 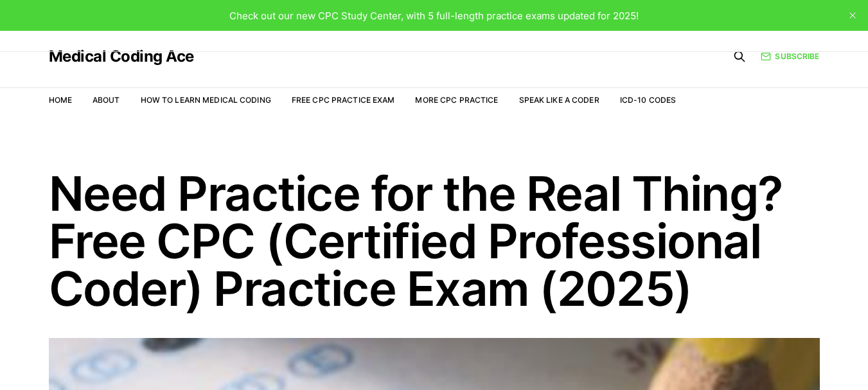 I want to click on a: How to Learn Medical Coding, so click(x=206, y=99).